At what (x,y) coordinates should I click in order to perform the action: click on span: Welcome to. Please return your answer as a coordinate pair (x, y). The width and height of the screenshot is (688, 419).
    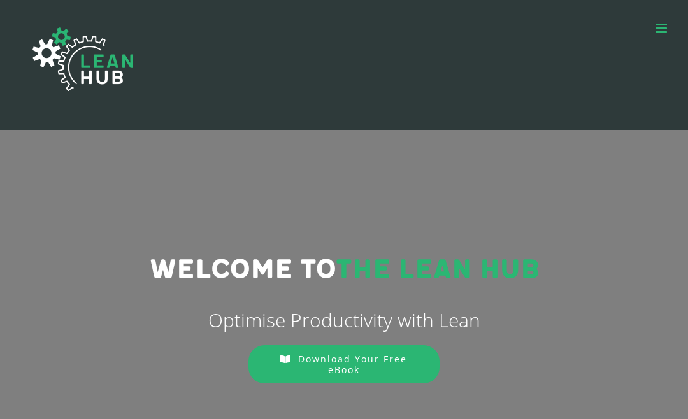
    Looking at the image, I should click on (243, 269).